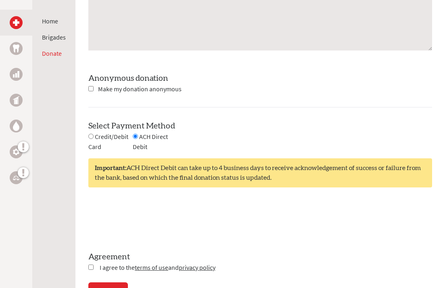  I want to click on a: Brigades, so click(54, 37).